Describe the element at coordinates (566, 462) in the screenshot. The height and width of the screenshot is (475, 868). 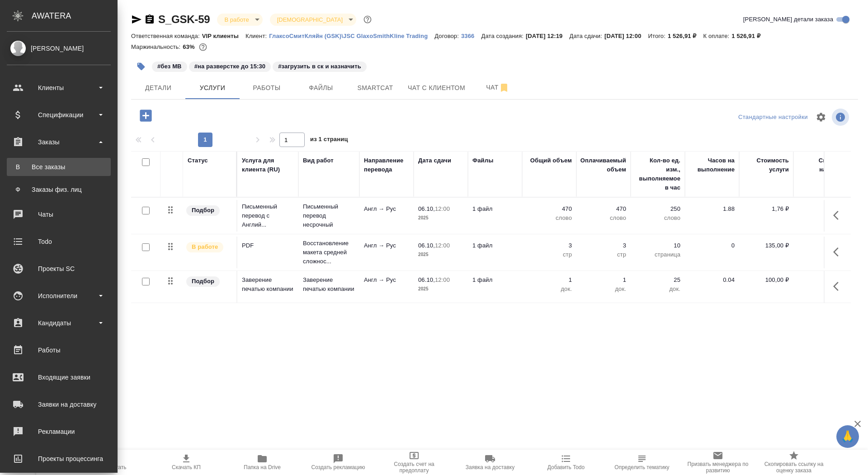
I see `button: Добавить Todo` at that location.